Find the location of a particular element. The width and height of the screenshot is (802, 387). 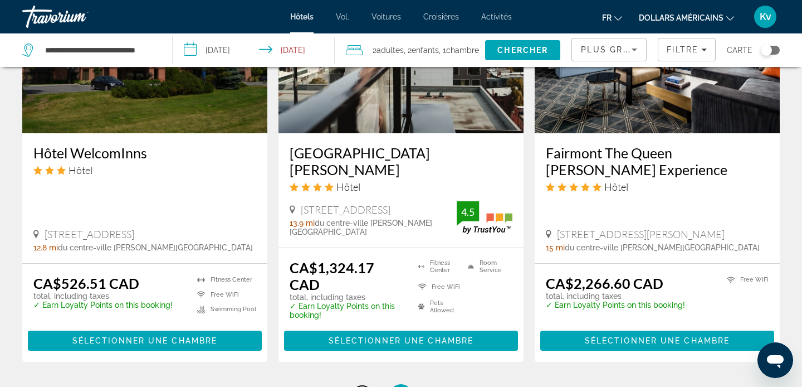

span: 2 is located at coordinates (388, 50).